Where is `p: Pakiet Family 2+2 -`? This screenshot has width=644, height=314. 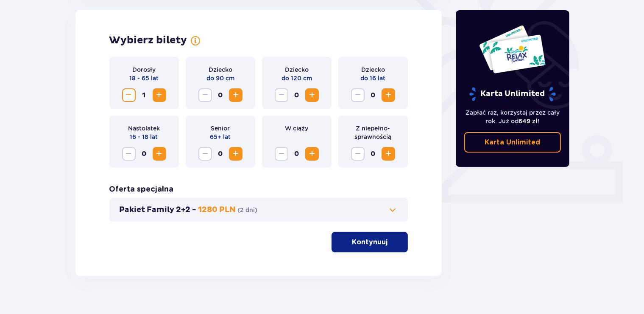
p: Pakiet Family 2+2 - is located at coordinates (158, 210).